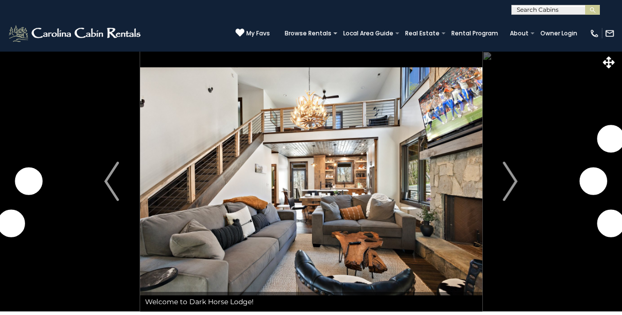 The width and height of the screenshot is (622, 315). Describe the element at coordinates (368, 33) in the screenshot. I see `a: Local Area Guide` at that location.